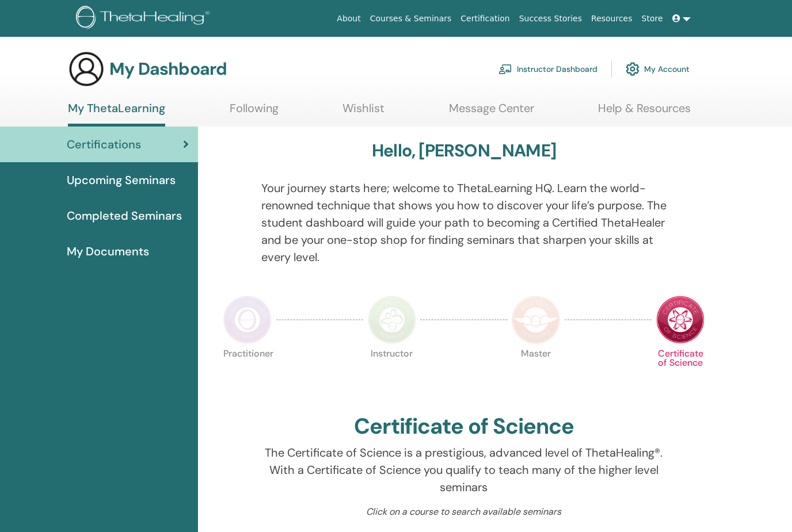  Describe the element at coordinates (657, 69) in the screenshot. I see `a: My Account` at that location.